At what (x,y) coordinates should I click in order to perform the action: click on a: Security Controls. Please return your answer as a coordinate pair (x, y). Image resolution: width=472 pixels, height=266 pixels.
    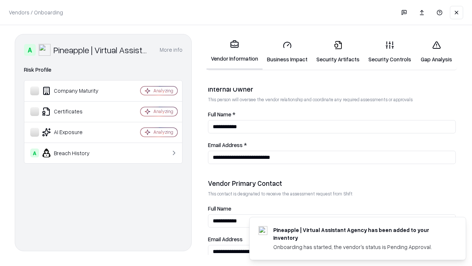
    Looking at the image, I should click on (390, 52).